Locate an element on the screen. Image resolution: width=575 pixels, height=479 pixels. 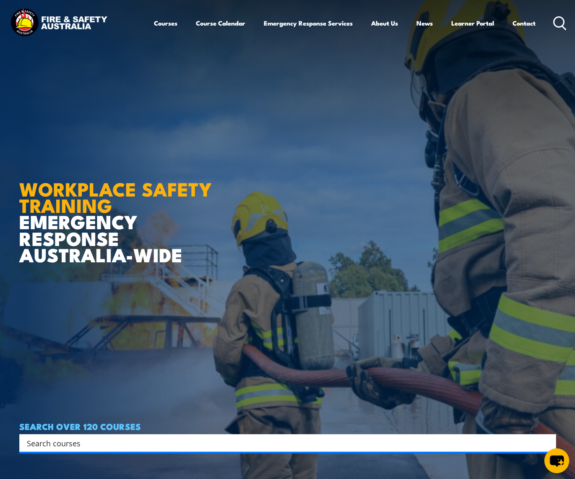
a: Courses is located at coordinates (166, 23).